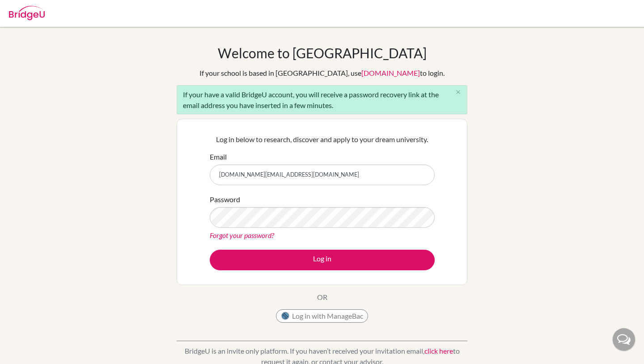 The width and height of the screenshot is (644, 364). What do you see at coordinates (439, 350) in the screenshot?
I see `a: click here` at bounding box center [439, 350].